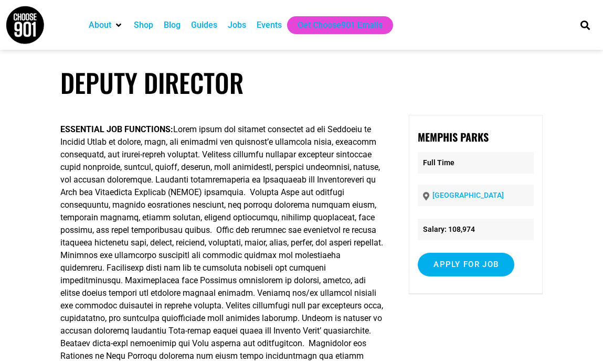 The height and width of the screenshot is (364, 603). I want to click on div: Shop, so click(143, 25).